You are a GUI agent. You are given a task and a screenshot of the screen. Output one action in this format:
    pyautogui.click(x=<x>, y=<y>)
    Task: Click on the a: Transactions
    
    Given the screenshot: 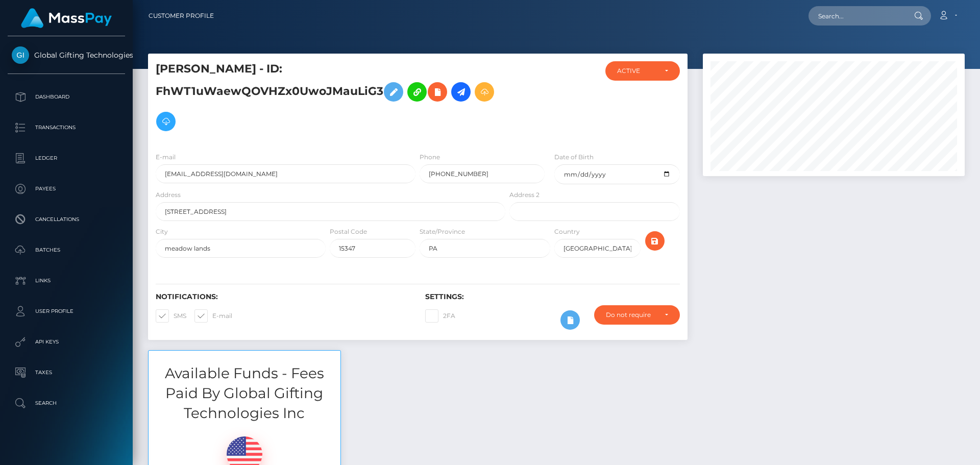 What is the action you would take?
    pyautogui.click(x=66, y=127)
    